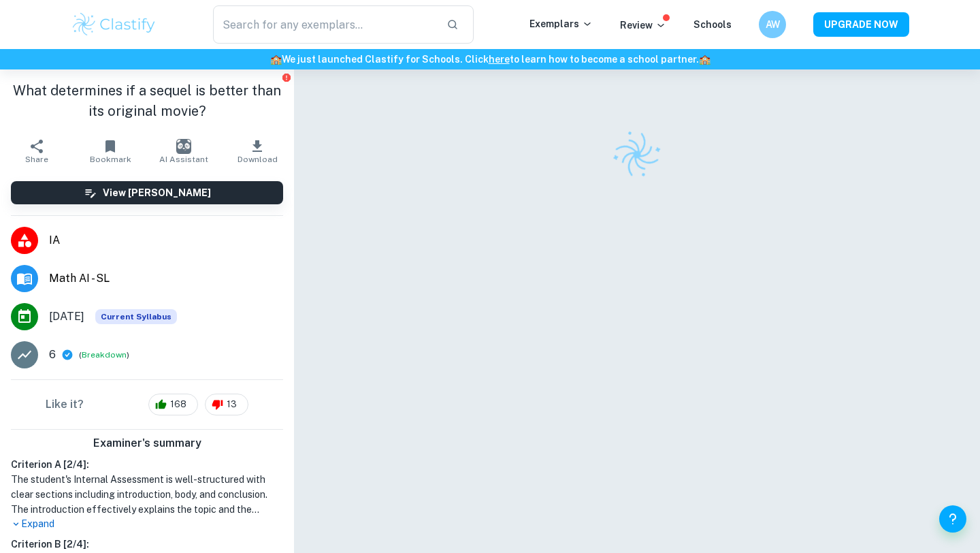  Describe the element at coordinates (110, 160) in the screenshot. I see `span: Bookmark` at that location.